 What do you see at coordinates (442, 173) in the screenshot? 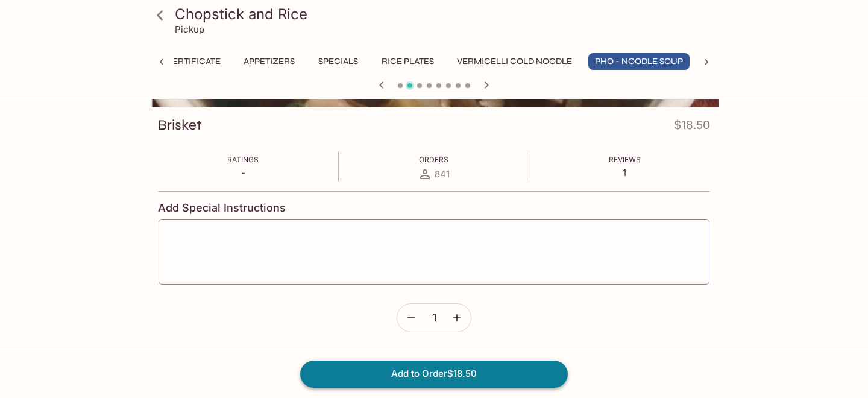
I see `span: 841` at bounding box center [442, 173].